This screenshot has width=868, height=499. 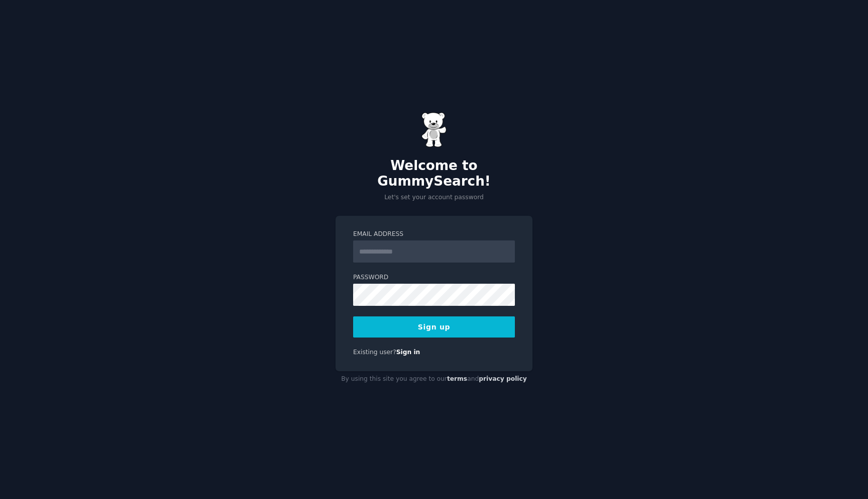 What do you see at coordinates (503, 379) in the screenshot?
I see `a: privacy policy` at bounding box center [503, 379].